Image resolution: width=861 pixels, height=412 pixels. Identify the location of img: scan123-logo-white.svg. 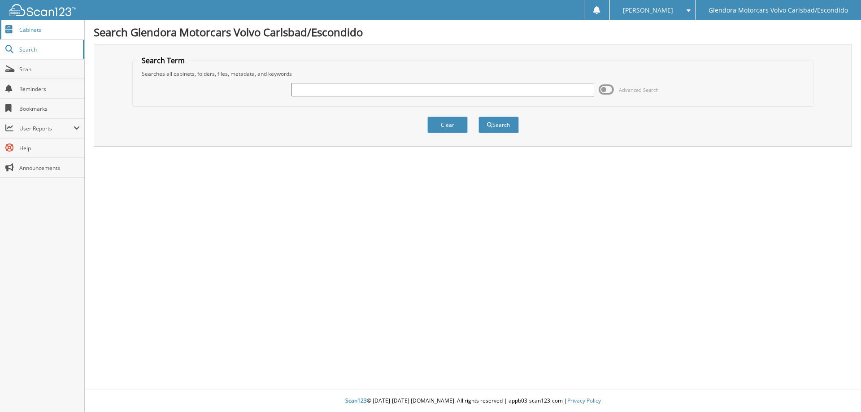
(43, 10).